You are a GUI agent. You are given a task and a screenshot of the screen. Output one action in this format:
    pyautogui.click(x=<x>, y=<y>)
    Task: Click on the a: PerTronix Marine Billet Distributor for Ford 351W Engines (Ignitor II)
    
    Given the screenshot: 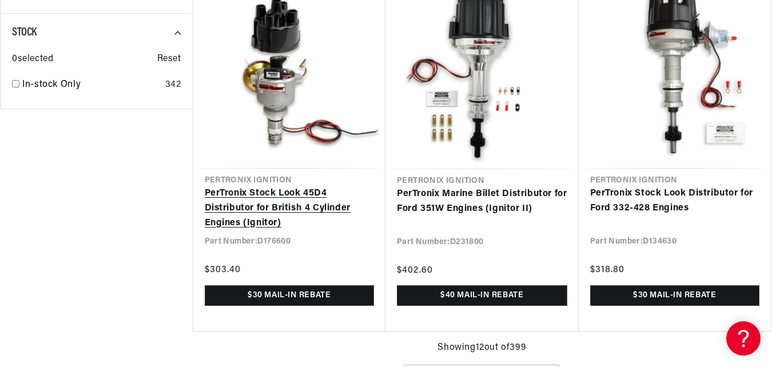 What is the action you would take?
    pyautogui.click(x=482, y=201)
    